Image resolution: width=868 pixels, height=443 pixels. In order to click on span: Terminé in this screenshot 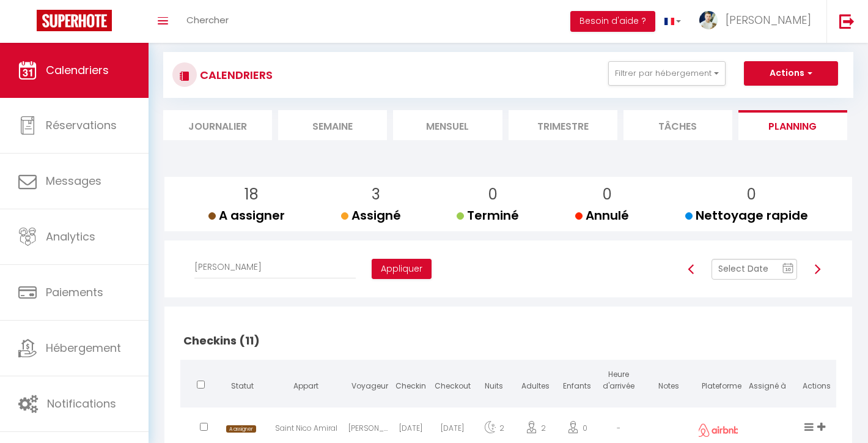, I will do `click(488, 216)`.